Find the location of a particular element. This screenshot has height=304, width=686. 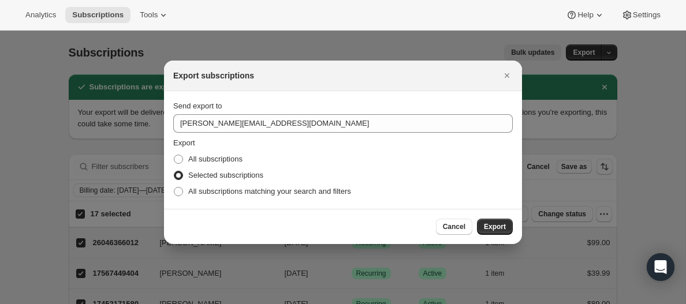

span: Send export to is located at coordinates (198, 106).